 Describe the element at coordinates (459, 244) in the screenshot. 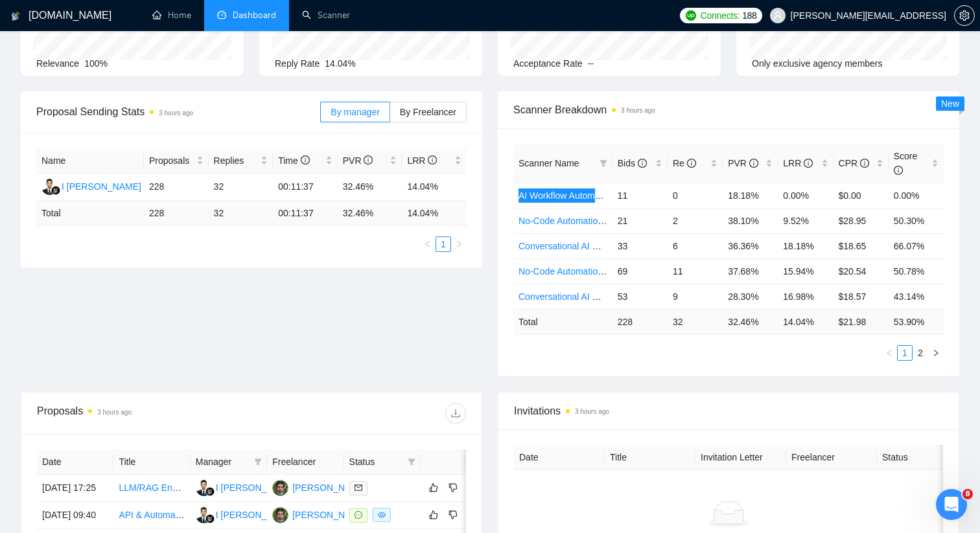

I see `span: right` at that location.